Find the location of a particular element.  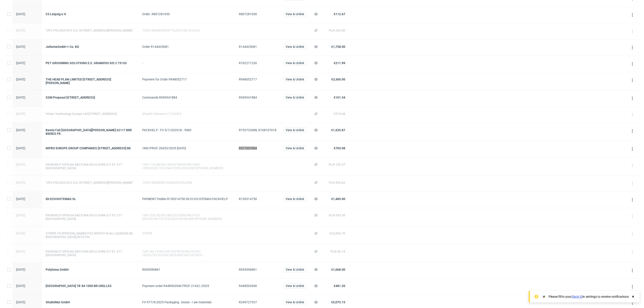

a: C3 Leipzig e.V. is located at coordinates (90, 14).